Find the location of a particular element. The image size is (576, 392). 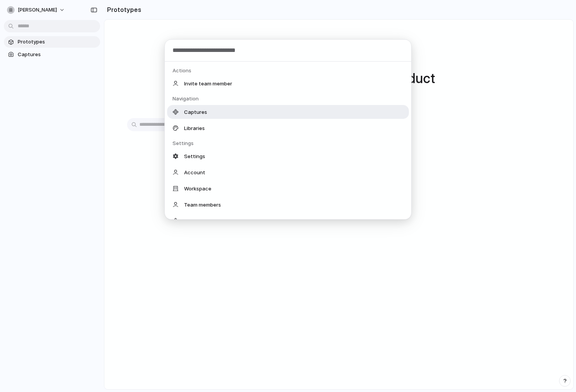

div: Actions is located at coordinates (292, 71).